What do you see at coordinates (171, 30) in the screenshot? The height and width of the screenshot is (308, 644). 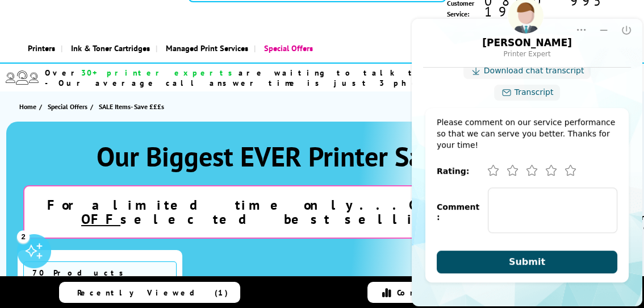 I see `button: Dropdown Menu` at bounding box center [171, 30].